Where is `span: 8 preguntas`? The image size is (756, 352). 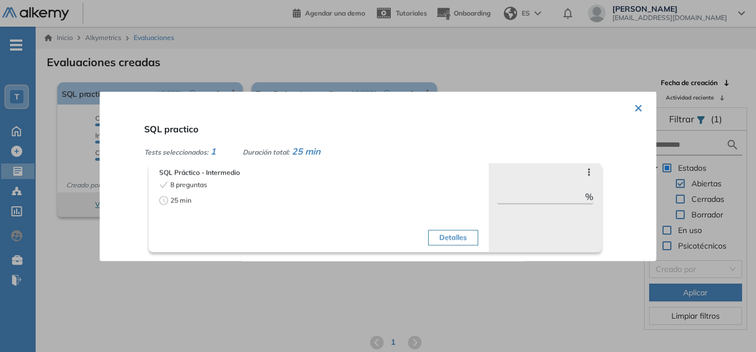 span: 8 preguntas is located at coordinates (189, 185).